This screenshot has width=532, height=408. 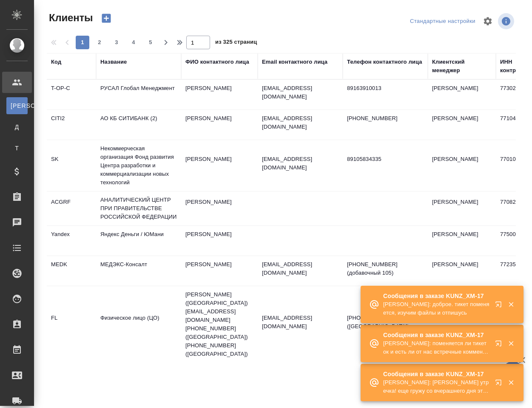 What do you see at coordinates (106, 18) in the screenshot?
I see `button: Создать` at bounding box center [106, 18].